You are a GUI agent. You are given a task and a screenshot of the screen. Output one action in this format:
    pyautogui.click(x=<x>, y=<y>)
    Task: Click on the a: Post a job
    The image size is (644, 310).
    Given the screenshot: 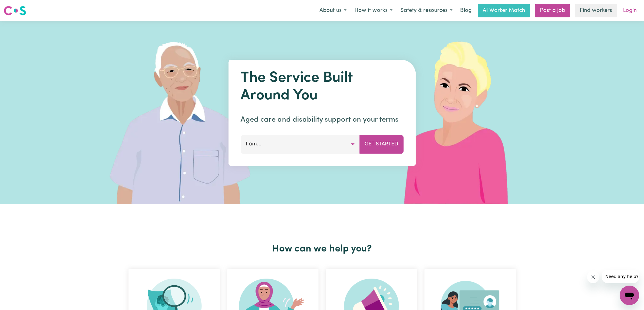 What is the action you would take?
    pyautogui.click(x=553, y=11)
    